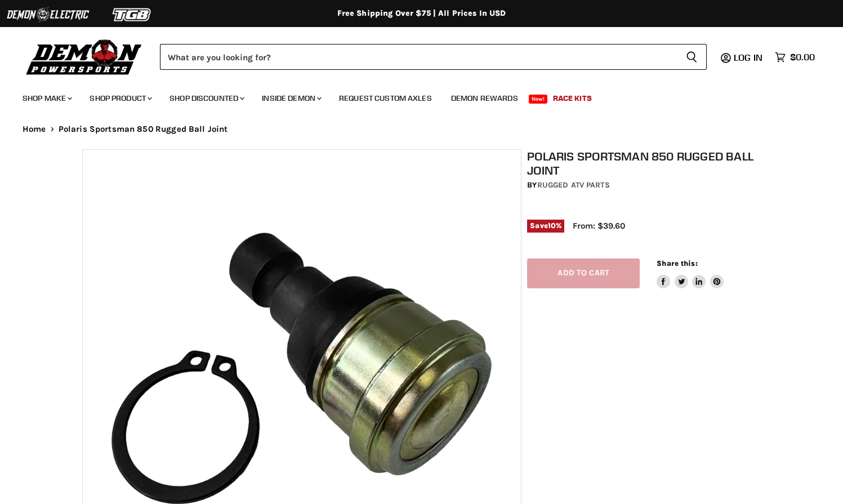  What do you see at coordinates (552, 225) in the screenshot?
I see `span: 10` at bounding box center [552, 225].